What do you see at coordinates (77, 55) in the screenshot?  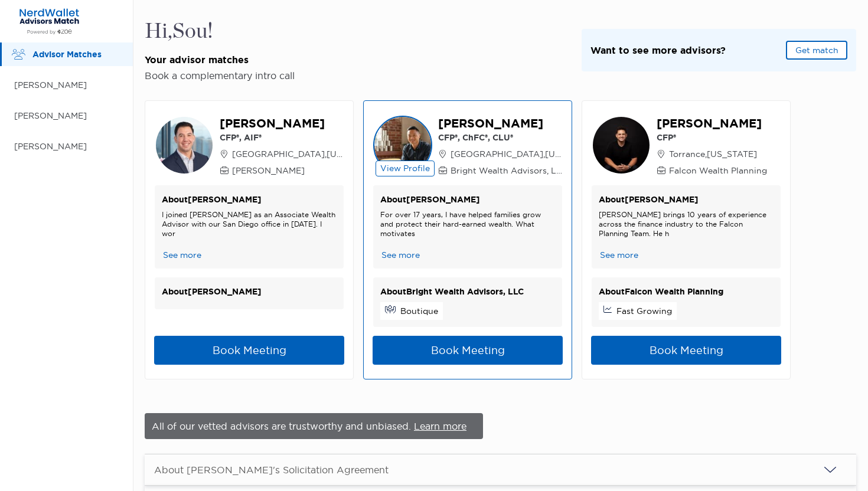 I see `p: Advisor Matches` at bounding box center [77, 55].